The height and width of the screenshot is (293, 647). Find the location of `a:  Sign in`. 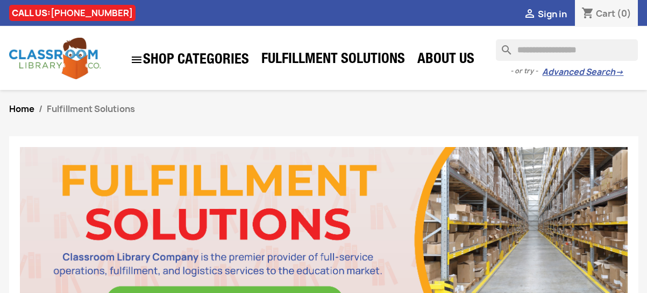

a:  Sign in is located at coordinates (545, 14).